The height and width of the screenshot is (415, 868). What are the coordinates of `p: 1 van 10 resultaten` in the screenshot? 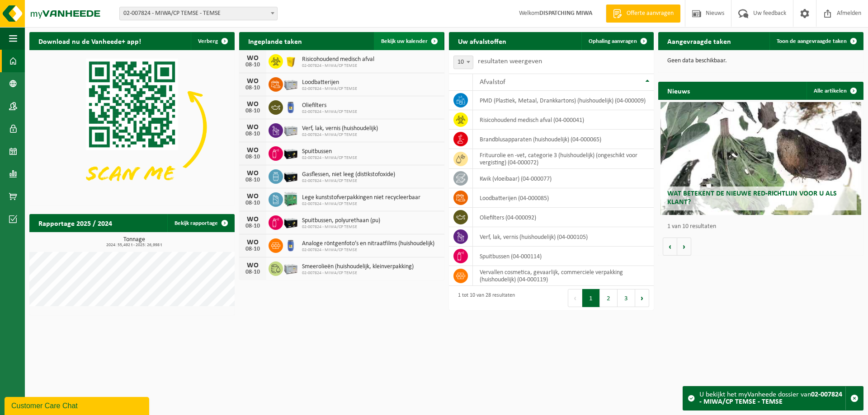 It's located at (763, 227).